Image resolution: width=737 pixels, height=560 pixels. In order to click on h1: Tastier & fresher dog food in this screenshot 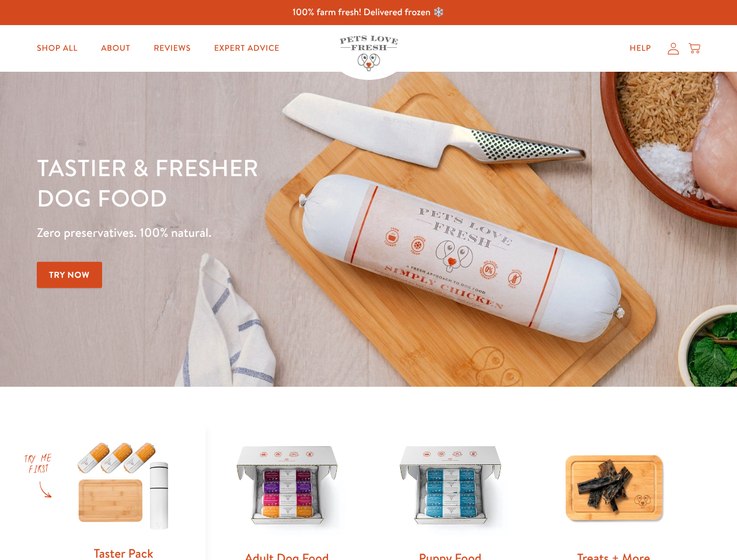, I will do `click(258, 182)`.